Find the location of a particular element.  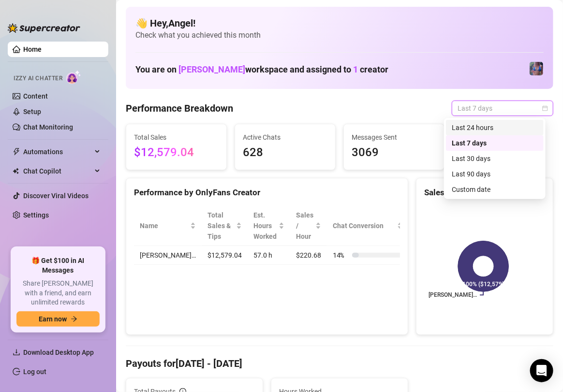

span: calendar is located at coordinates (545, 108).